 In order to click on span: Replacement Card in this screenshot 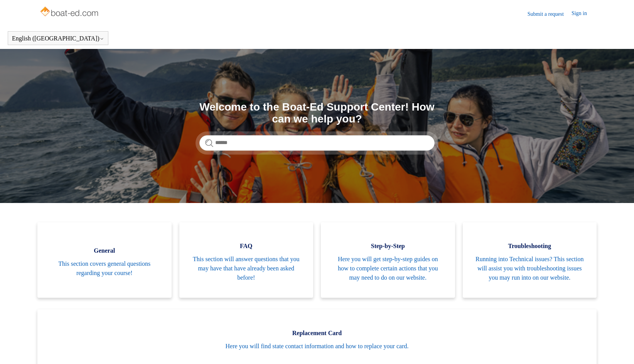, I will do `click(317, 333)`.